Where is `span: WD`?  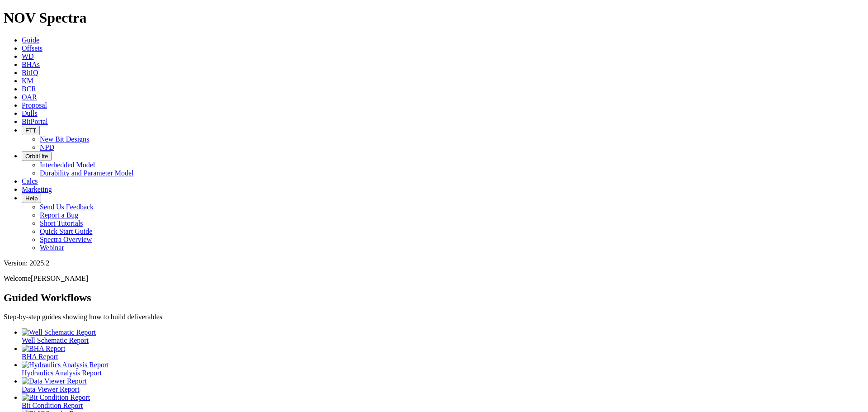 span: WD is located at coordinates (27, 56).